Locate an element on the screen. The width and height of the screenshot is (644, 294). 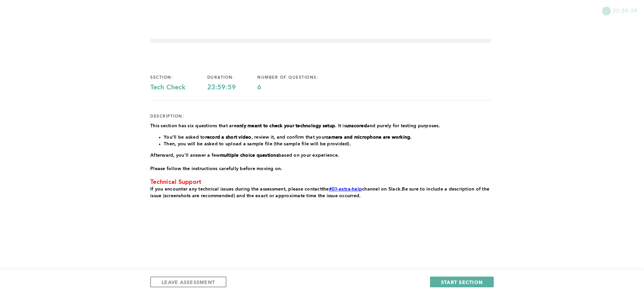
span: START SECTION is located at coordinates (462, 282).